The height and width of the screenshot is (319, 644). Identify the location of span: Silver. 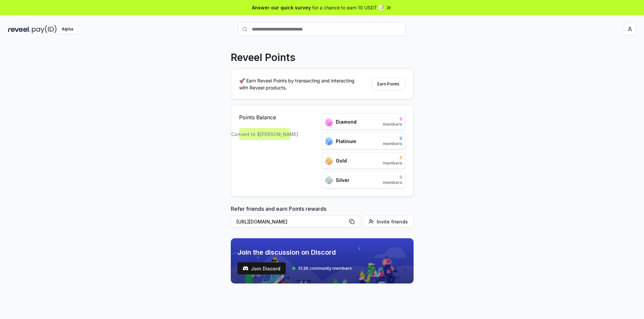
(342, 180).